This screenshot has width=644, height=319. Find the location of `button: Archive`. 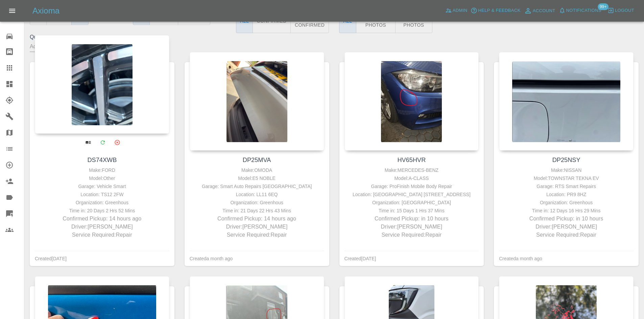

button: Archive is located at coordinates (117, 142).